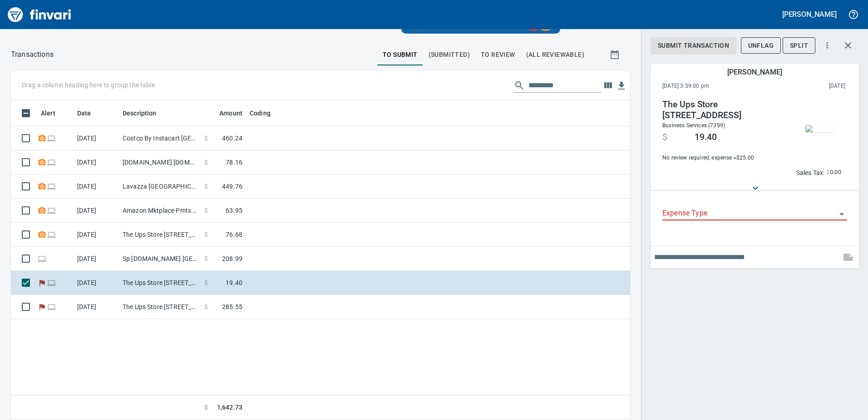  Describe the element at coordinates (88, 85) in the screenshot. I see `p: Drag a column heading here to group the table` at that location.